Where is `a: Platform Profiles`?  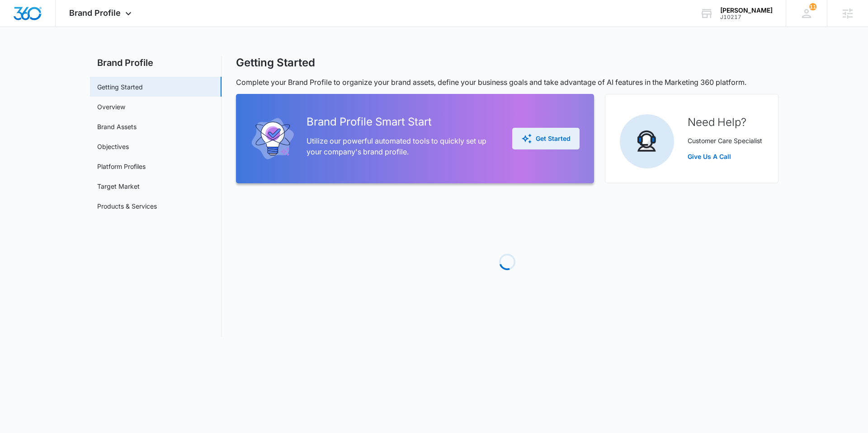 a: Platform Profiles is located at coordinates (121, 166).